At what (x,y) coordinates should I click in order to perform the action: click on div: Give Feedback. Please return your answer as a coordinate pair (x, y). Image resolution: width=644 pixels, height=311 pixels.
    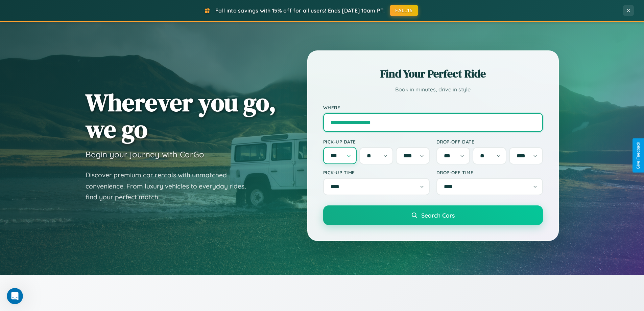
    Looking at the image, I should click on (638, 155).